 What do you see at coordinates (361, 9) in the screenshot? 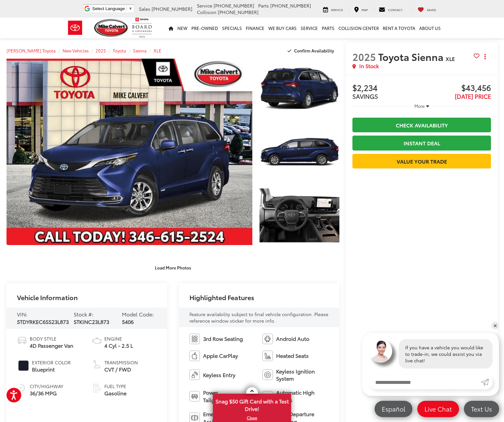
I see `a: Map` at bounding box center [361, 9].